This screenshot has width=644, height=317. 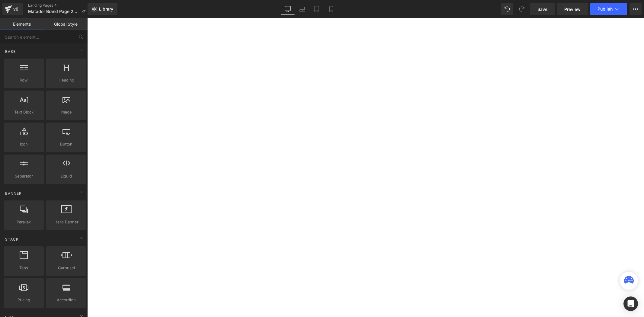 What do you see at coordinates (66, 222) in the screenshot?
I see `span: Hero Banner` at bounding box center [66, 222].